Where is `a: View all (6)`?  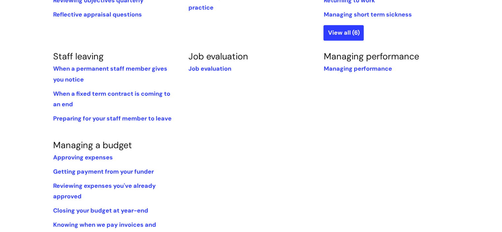 a: View all (6) is located at coordinates (344, 33).